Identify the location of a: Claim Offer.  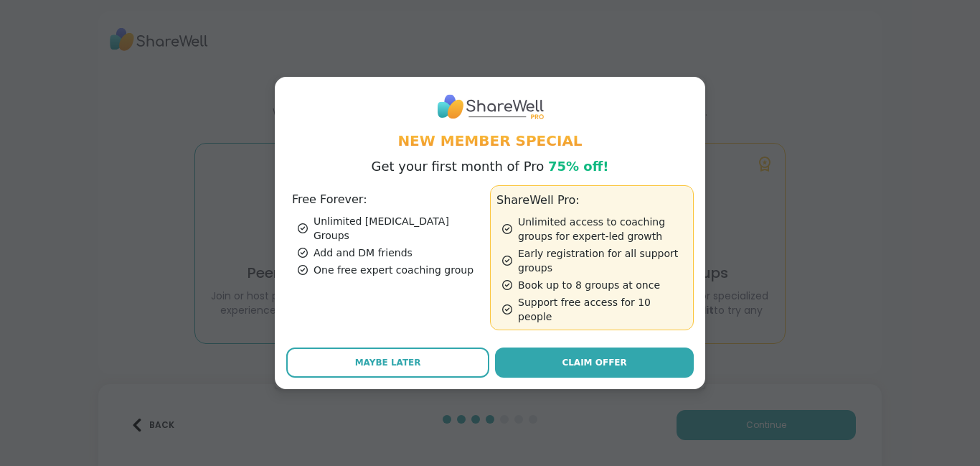
(594, 362).